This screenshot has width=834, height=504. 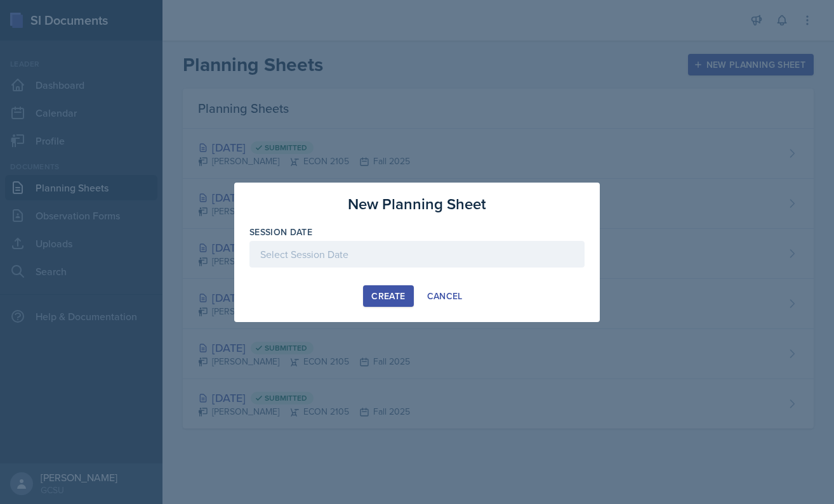 What do you see at coordinates (281, 232) in the screenshot?
I see `label: Session Date` at bounding box center [281, 232].